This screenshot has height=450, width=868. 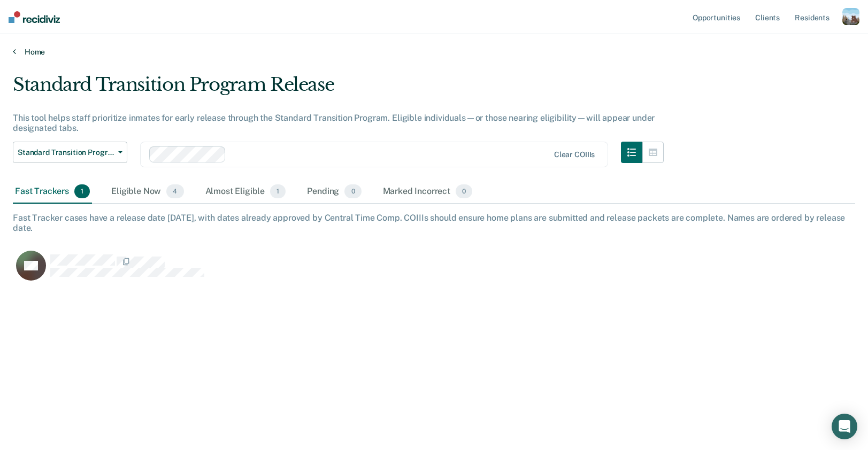 What do you see at coordinates (334, 192) in the screenshot?
I see `div: Pending0` at bounding box center [334, 192].